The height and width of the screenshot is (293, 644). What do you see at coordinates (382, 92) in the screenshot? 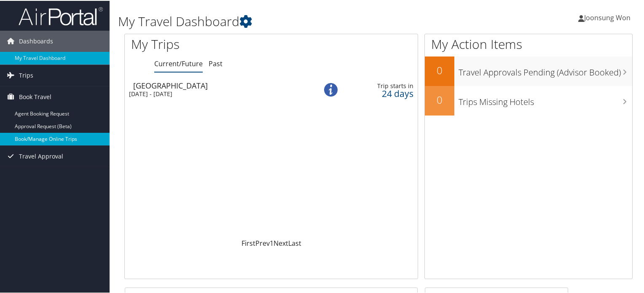
I see `div: 24 days` at bounding box center [382, 92].